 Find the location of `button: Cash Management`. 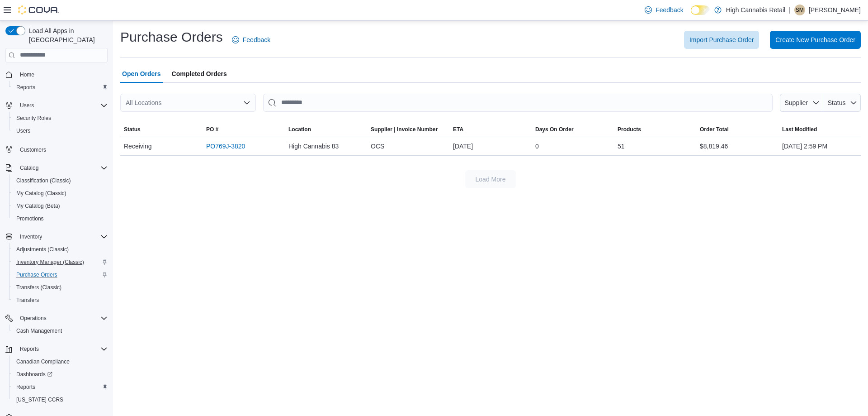

button: Cash Management is located at coordinates (60, 331).